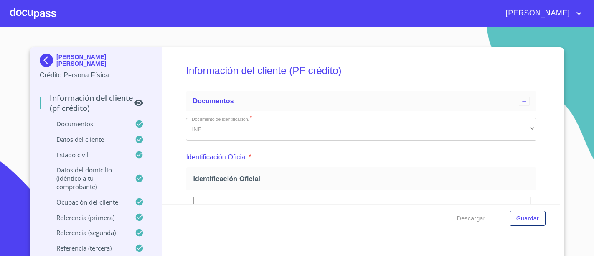 This screenshot has width=594, height=256. What do you see at coordinates (528, 218) in the screenshot?
I see `button: Guardar` at bounding box center [528, 218].